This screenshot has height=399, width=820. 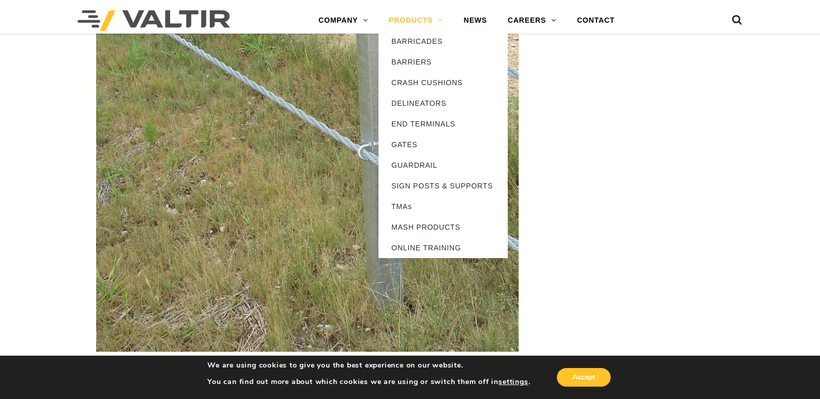 I want to click on a: TMAs, so click(x=443, y=207).